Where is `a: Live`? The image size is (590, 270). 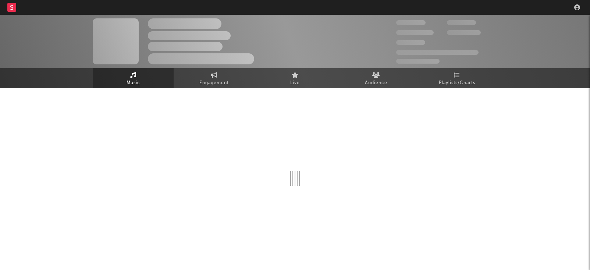 a: Live is located at coordinates (295, 78).